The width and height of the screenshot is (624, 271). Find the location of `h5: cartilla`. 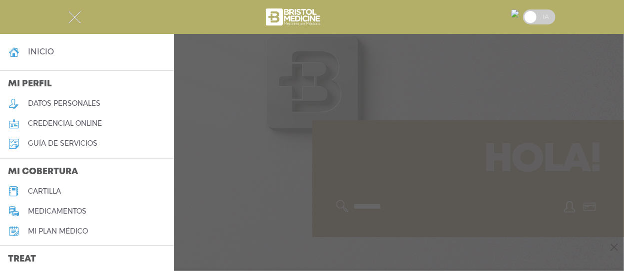

h5: cartilla is located at coordinates (44, 191).